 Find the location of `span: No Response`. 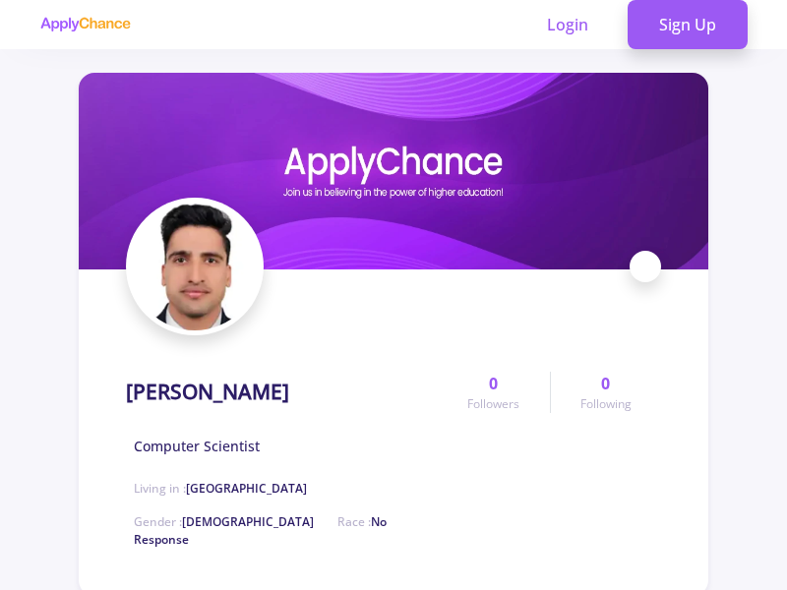

span: No Response is located at coordinates (260, 530).